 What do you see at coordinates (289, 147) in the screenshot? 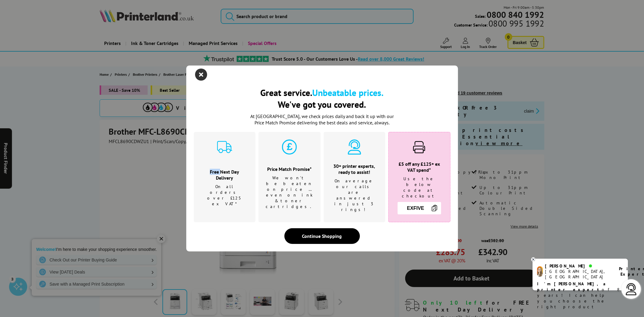
I see `img: price-promise-cyan.svg` at bounding box center [289, 147].